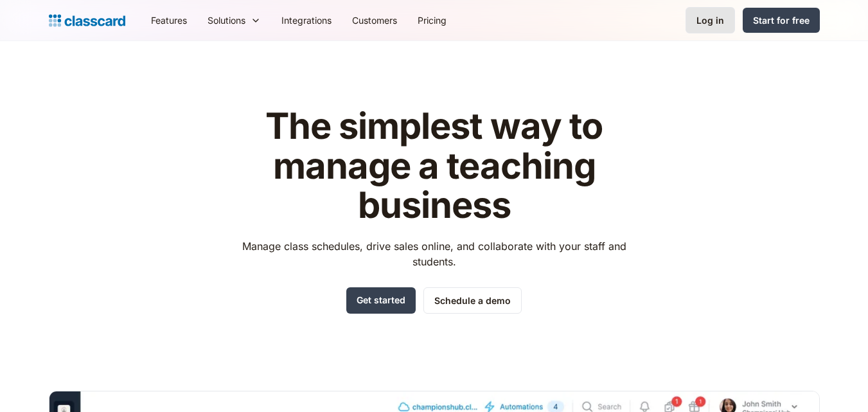 Image resolution: width=868 pixels, height=412 pixels. What do you see at coordinates (381, 300) in the screenshot?
I see `a: Get started` at bounding box center [381, 300].